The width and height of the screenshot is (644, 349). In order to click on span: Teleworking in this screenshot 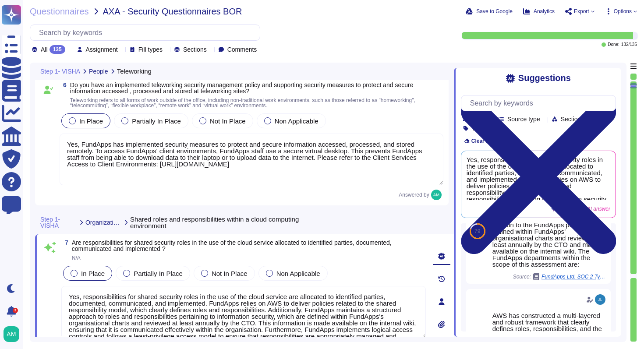, I will do `click(134, 71)`.